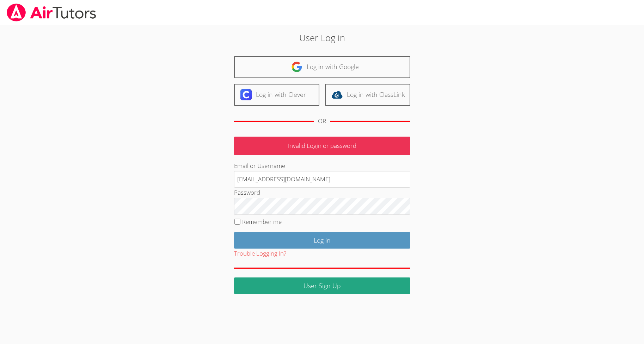 The width and height of the screenshot is (644, 344). Describe the element at coordinates (277, 95) in the screenshot. I see `a: Log in with Clever` at that location.